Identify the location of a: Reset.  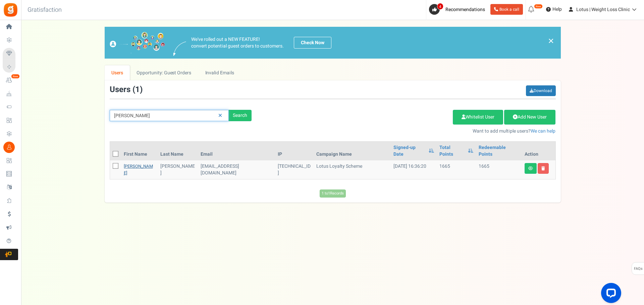
(220, 116).